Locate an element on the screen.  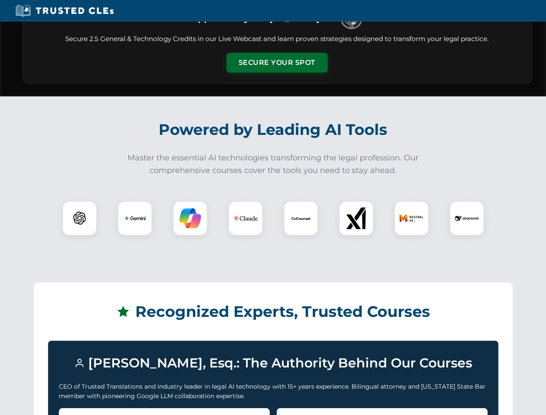
p: CEO of Trusted Translations and industry leader in legal AI technology with 15+ years experience.... is located at coordinates (273, 391).